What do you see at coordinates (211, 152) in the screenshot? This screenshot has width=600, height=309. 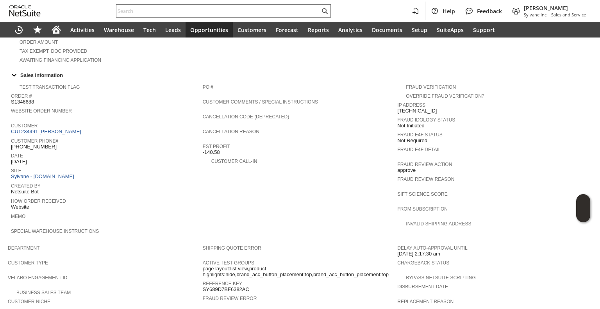 I see `span: -140.58` at bounding box center [211, 152].